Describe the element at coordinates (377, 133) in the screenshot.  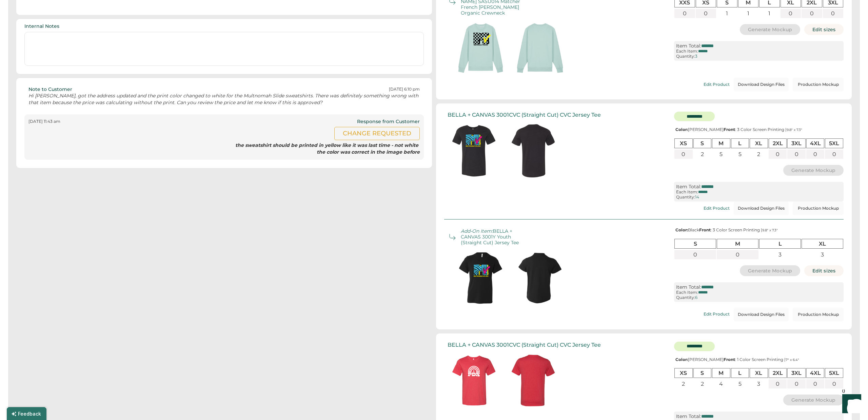
I see `div: CHANGE REQUESTED` at that location.